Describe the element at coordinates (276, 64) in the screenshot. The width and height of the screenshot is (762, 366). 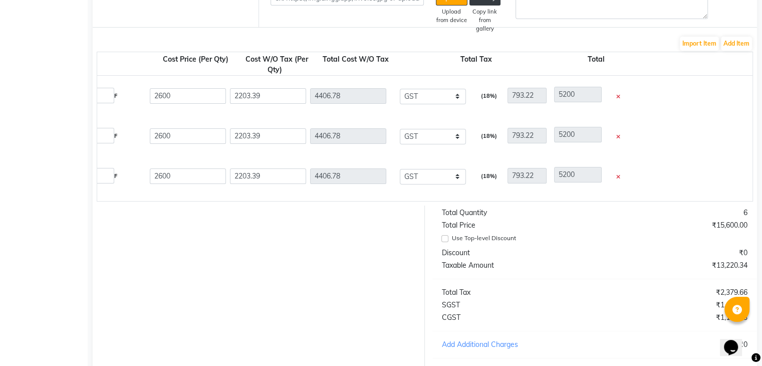
I see `span: Cost W/O Tax (Per Qty)` at that location.